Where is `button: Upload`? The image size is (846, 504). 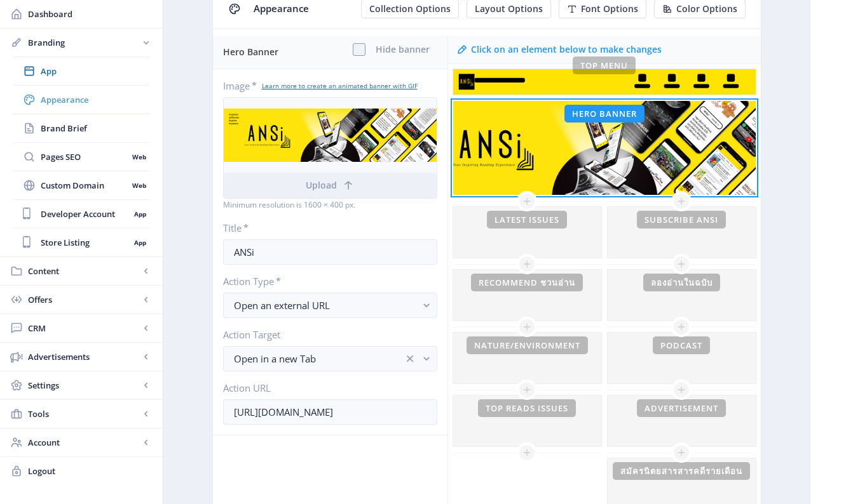
button: Upload is located at coordinates (330, 185).